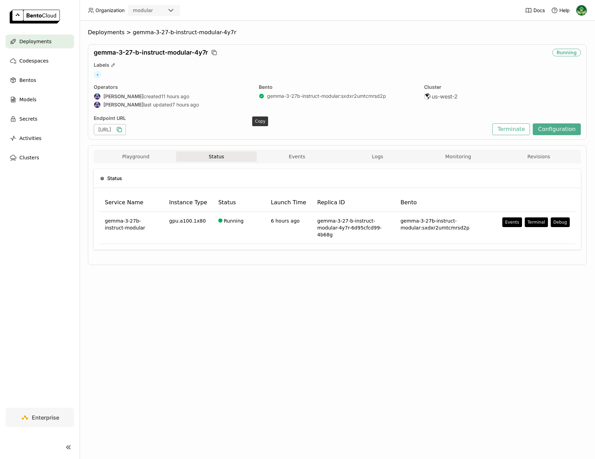  Describe the element at coordinates (185, 105) in the screenshot. I see `span: 7 hours ago` at that location.